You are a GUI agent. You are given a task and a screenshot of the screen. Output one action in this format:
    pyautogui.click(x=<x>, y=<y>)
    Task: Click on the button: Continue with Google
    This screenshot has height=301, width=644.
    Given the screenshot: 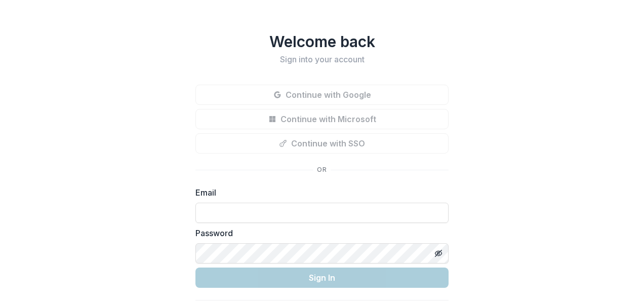 What is the action you would take?
    pyautogui.click(x=322, y=95)
    